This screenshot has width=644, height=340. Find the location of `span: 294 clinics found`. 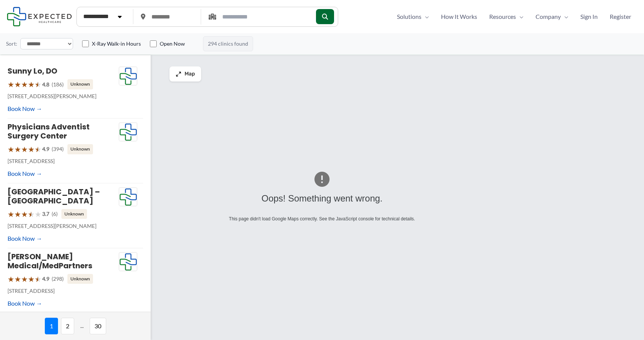

span: 294 clinics found is located at coordinates (228, 44).